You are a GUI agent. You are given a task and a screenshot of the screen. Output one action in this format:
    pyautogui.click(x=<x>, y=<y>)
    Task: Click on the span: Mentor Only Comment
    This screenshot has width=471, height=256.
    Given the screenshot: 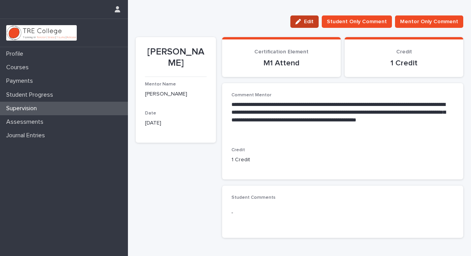 What is the action you would take?
    pyautogui.click(x=429, y=22)
    